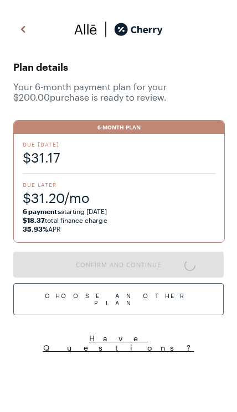 The width and height of the screenshot is (237, 412). Describe the element at coordinates (118, 343) in the screenshot. I see `button: Have Questions?` at that location.